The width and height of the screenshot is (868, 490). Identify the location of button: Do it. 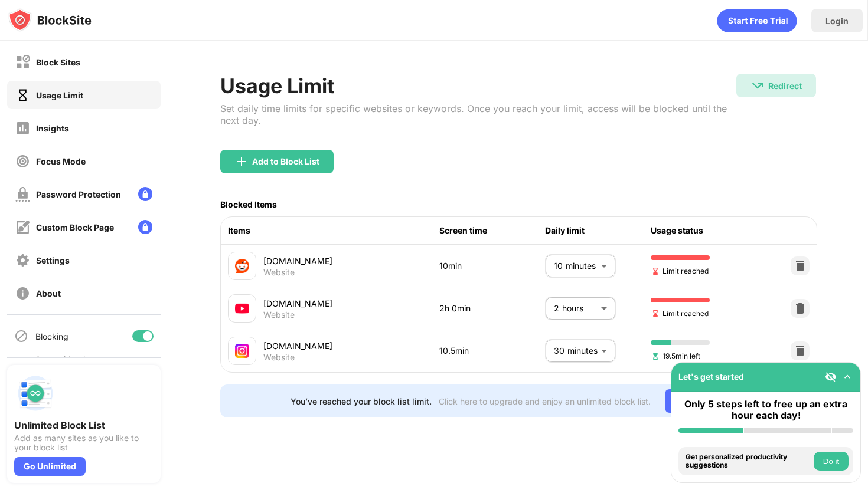
(830, 461).